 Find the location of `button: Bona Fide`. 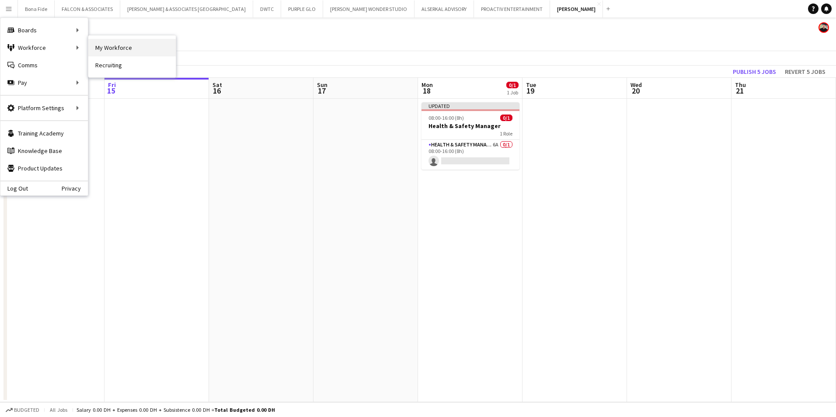

button: Bona Fide is located at coordinates (36, 9).